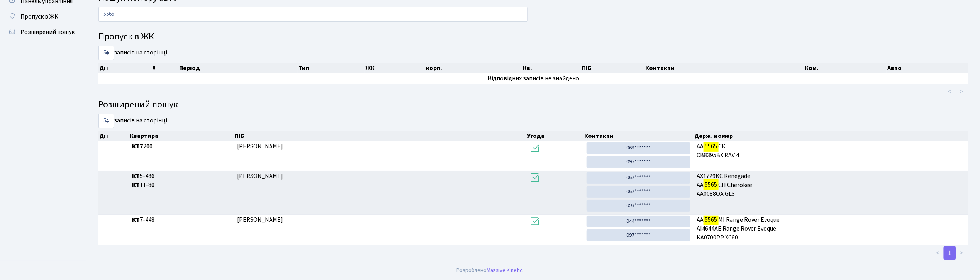 The width and height of the screenshot is (980, 280). Describe the element at coordinates (137, 146) in the screenshot. I see `b: КТ7` at that location.